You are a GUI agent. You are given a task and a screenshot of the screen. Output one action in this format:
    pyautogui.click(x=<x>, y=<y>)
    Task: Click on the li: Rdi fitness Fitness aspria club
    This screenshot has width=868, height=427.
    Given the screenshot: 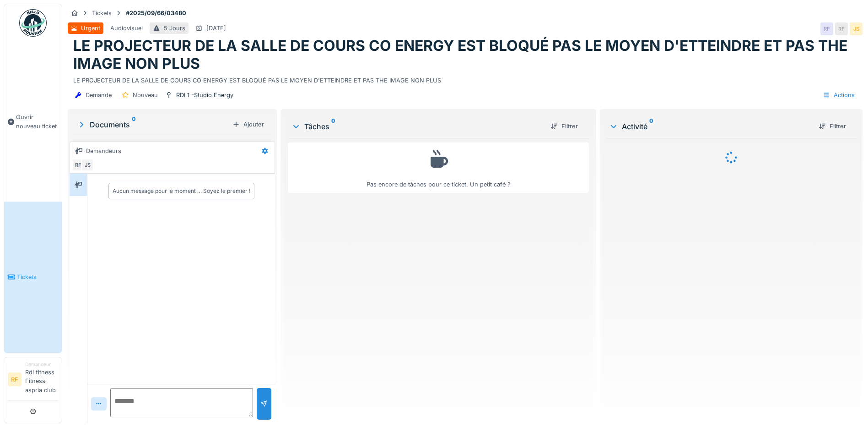 What is the action you would take?
    pyautogui.click(x=42, y=380)
    